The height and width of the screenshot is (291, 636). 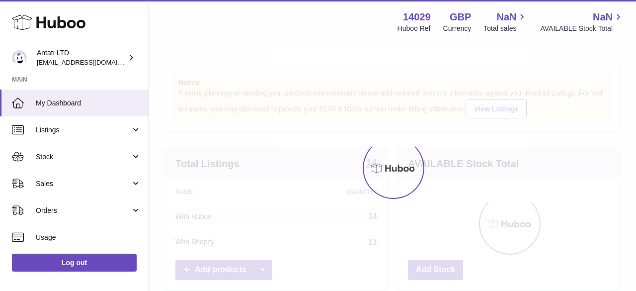 I want to click on img: internalAdmin-14029@internal.huboo.com, so click(x=19, y=58).